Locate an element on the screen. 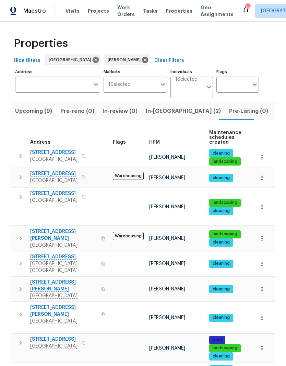  span: HPM is located at coordinates (154, 142).